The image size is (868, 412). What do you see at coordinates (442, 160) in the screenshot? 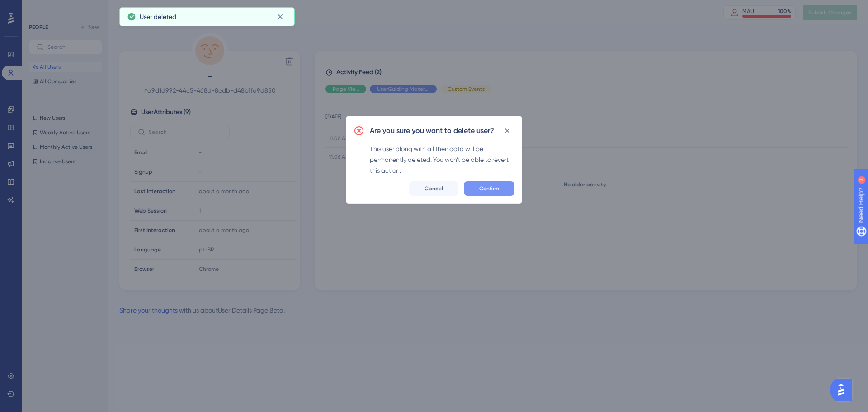
I see `div: This user along with all their data will be permanently deleted. You won’t be able to revert this...` at bounding box center [442, 160].